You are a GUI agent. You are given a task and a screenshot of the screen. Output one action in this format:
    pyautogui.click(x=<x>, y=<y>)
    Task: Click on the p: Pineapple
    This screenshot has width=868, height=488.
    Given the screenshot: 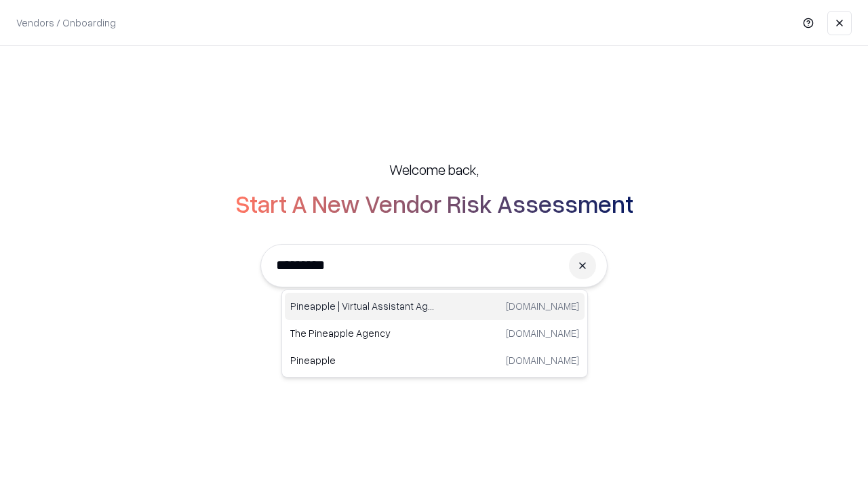 What is the action you would take?
    pyautogui.click(x=362, y=360)
    